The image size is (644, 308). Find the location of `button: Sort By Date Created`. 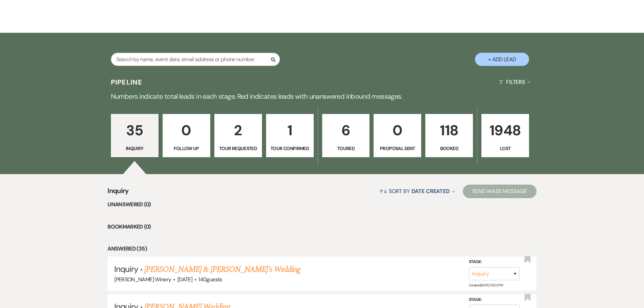

button: Sort By Date Created is located at coordinates (417, 191).